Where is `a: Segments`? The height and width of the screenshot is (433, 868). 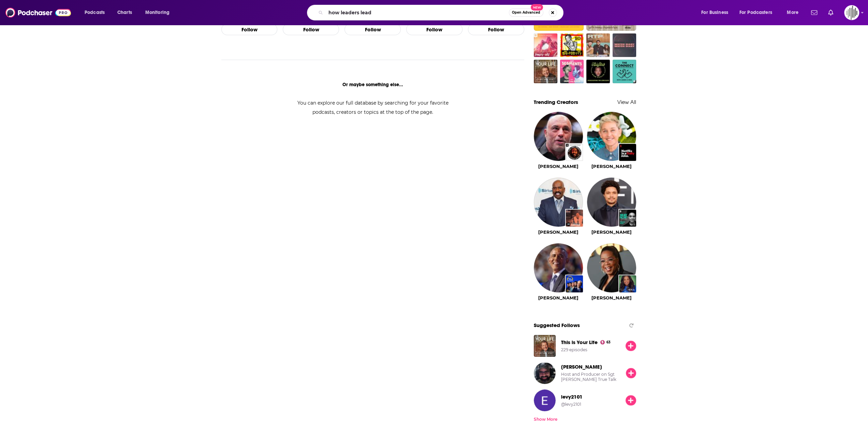
a: Segments is located at coordinates (572, 71).